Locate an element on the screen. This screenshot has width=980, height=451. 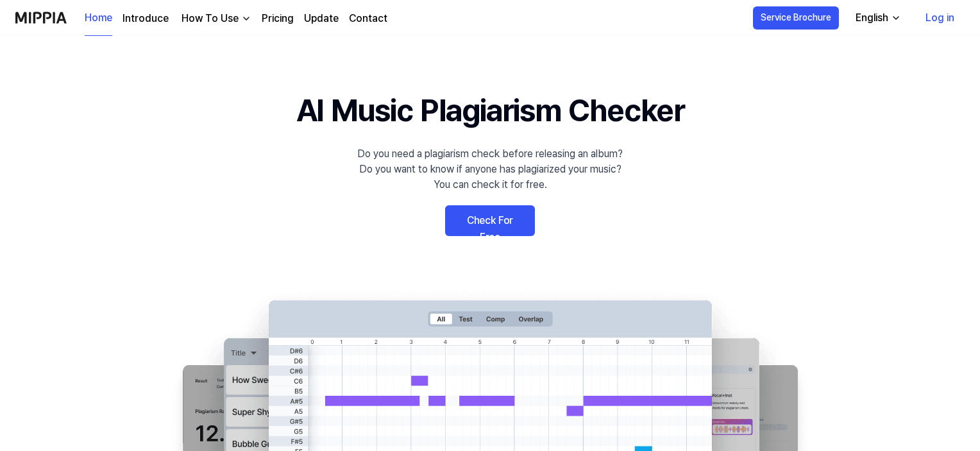
a: Contact is located at coordinates (368, 18).